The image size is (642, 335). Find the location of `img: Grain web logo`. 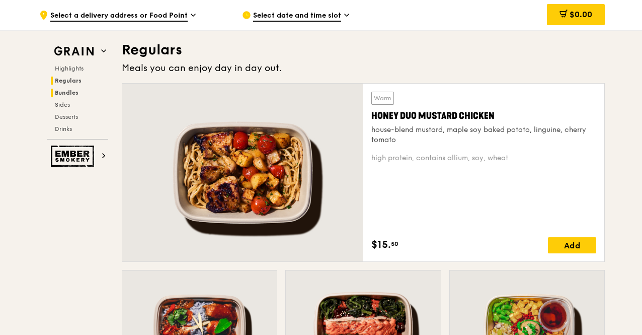

img: Grain web logo is located at coordinates (74, 51).